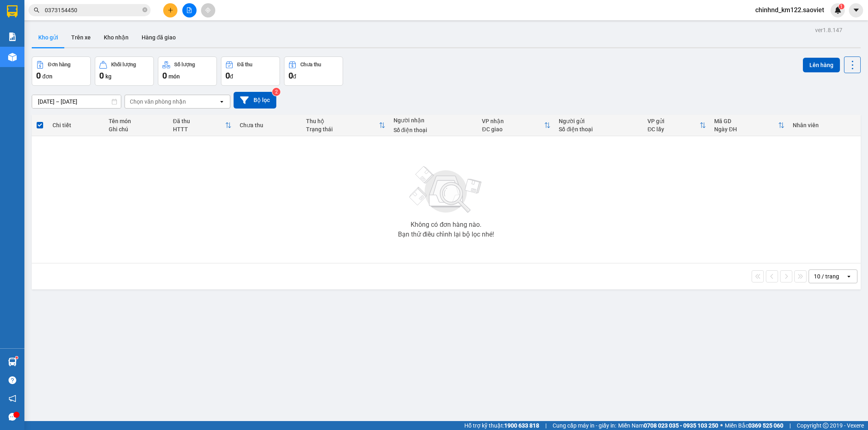 The width and height of the screenshot is (868, 430). I want to click on div: 10 / trang, so click(826, 277).